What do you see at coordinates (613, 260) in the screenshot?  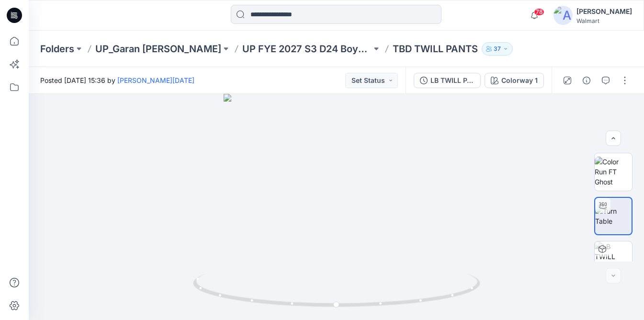 I see `img: LB TWILL PANTS Colorway 1` at bounding box center [613, 260].